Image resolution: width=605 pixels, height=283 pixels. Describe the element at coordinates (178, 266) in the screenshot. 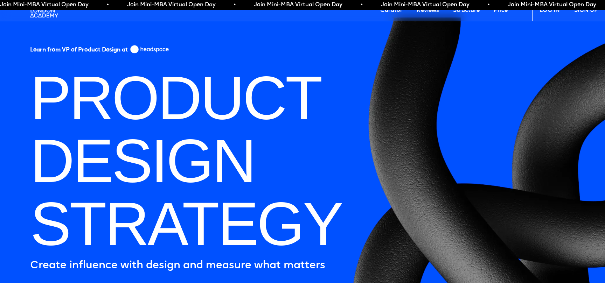

I see `h5: Create influence with design and measure what matters` at that location.